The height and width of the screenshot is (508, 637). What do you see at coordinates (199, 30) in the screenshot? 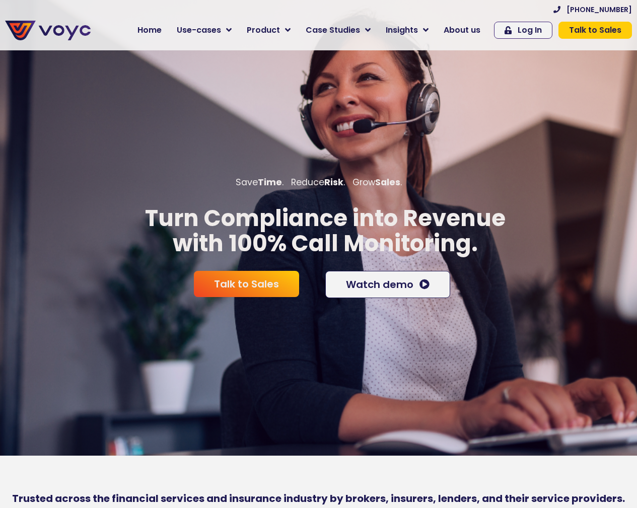
I see `span: Use-cases` at bounding box center [199, 30].